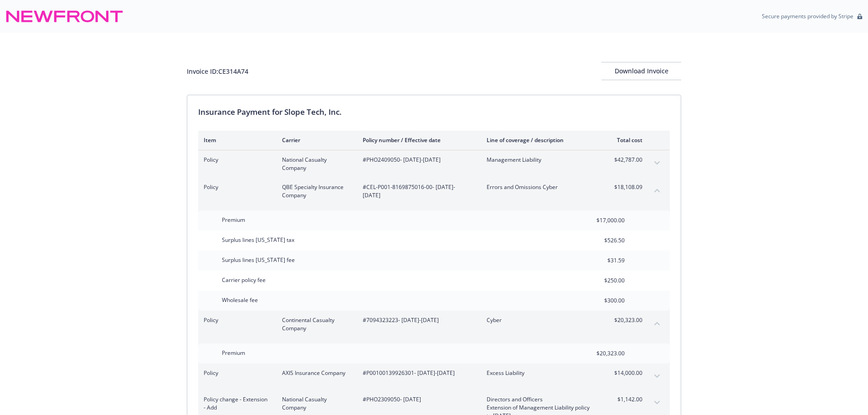 The width and height of the screenshot is (868, 415). I want to click on p: Secure payments provided by Stripe, so click(807, 16).